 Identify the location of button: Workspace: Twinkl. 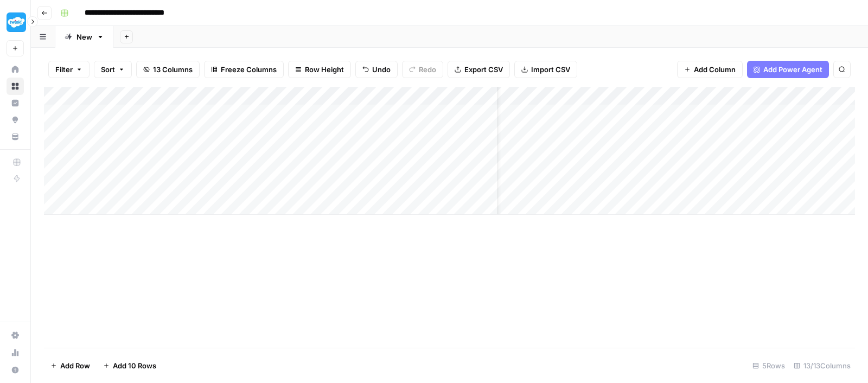
(15, 22).